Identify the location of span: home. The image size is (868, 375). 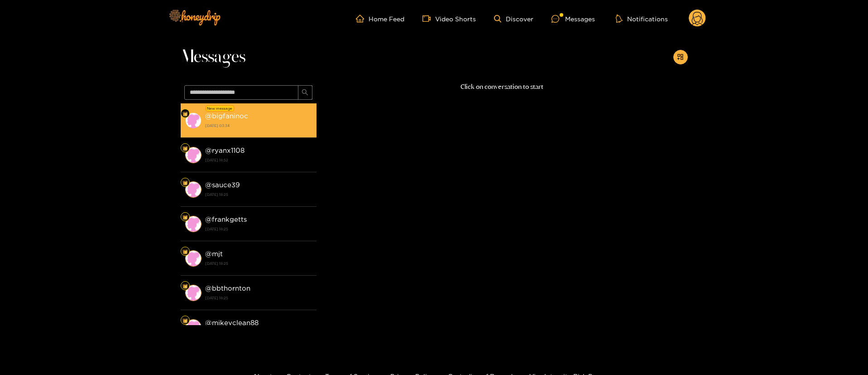
(363, 19).